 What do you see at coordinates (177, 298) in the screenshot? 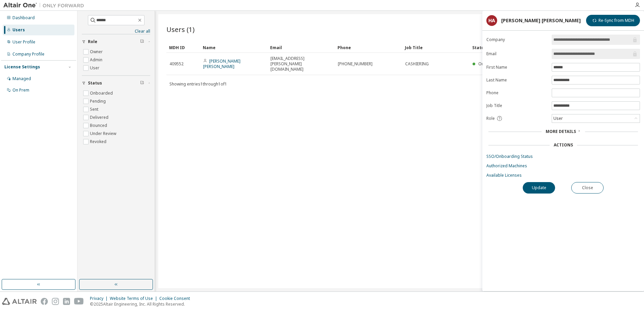
I see `div: Cookie Consent` at bounding box center [177, 298].